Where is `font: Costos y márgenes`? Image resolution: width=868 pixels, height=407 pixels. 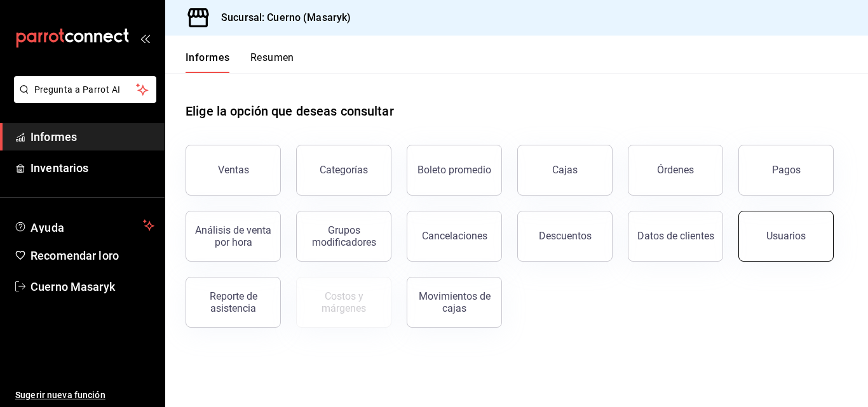
font: Costos y márgenes is located at coordinates (344, 302).